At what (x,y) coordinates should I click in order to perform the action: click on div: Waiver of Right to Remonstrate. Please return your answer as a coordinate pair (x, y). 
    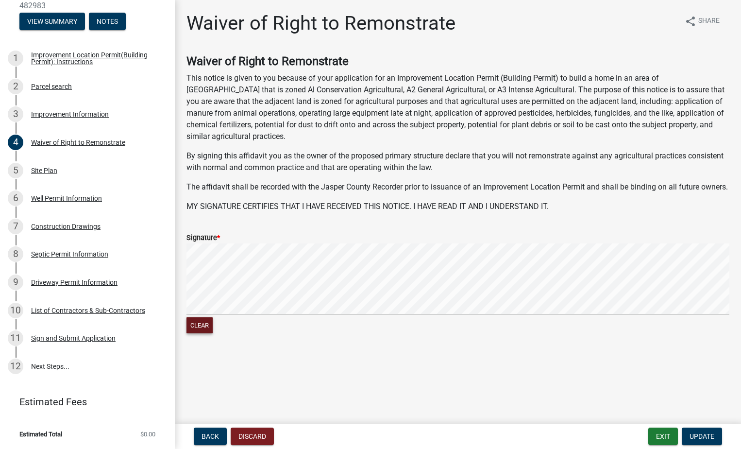
    Looking at the image, I should click on (78, 142).